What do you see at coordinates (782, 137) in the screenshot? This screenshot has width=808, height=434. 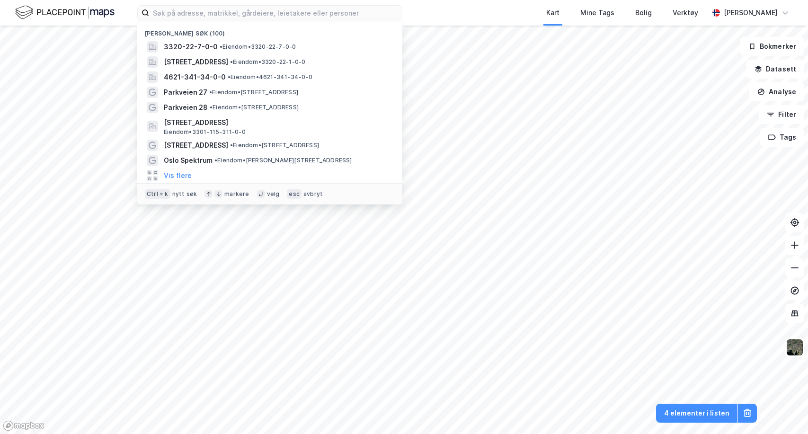 I see `button: Tags` at bounding box center [782, 137].